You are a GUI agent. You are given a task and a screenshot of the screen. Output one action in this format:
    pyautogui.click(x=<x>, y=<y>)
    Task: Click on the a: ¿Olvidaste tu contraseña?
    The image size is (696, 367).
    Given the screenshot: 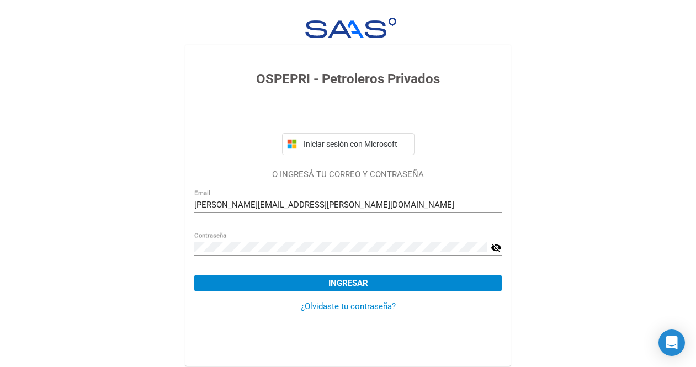 What is the action you would take?
    pyautogui.click(x=348, y=306)
    